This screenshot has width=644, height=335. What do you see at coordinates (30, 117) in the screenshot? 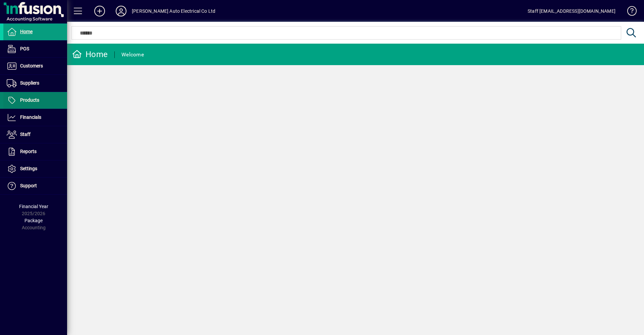
I see `span: Financials` at bounding box center [30, 117].